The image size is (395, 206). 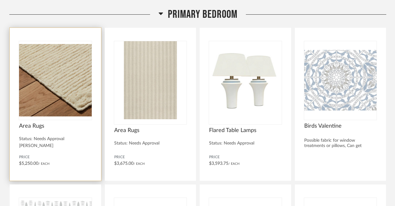 I want to click on div: Possible fabric for window treatments or pillows, Can get samples and shar..., so click(x=340, y=146).